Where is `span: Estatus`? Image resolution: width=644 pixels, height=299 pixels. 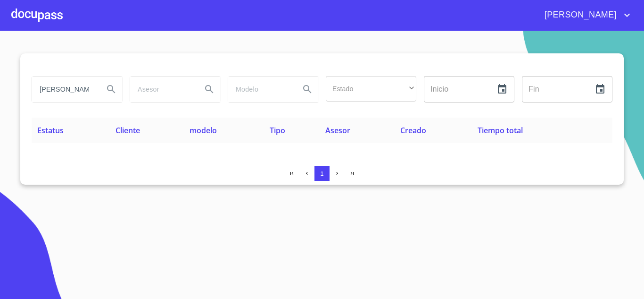 span: Estatus is located at coordinates (51, 130).